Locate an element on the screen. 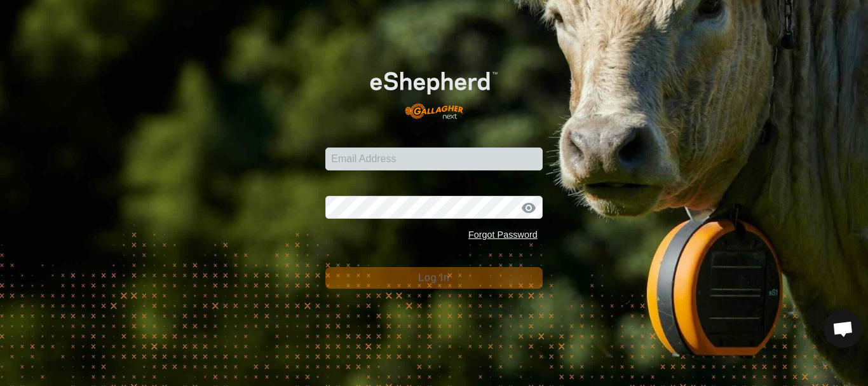 Image resolution: width=868 pixels, height=386 pixels. input: Email Address is located at coordinates (434, 159).